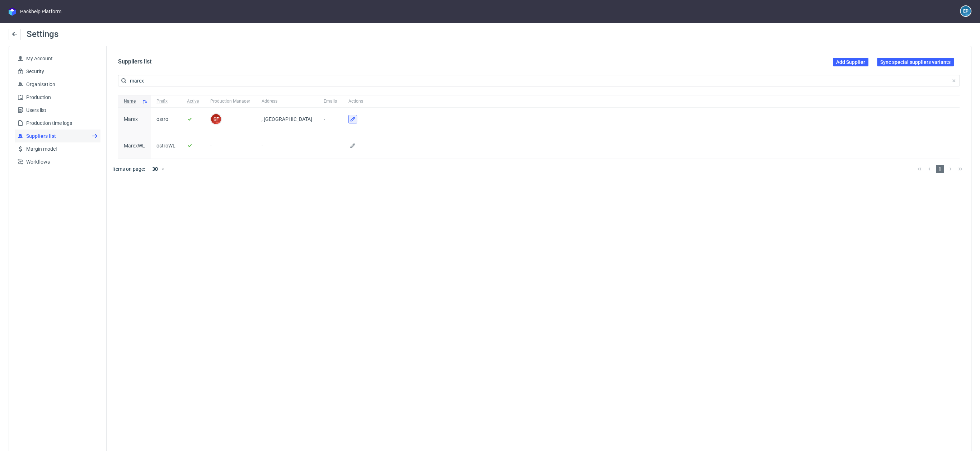  Describe the element at coordinates (41, 11) in the screenshot. I see `div: Packhelp Platform` at that location.